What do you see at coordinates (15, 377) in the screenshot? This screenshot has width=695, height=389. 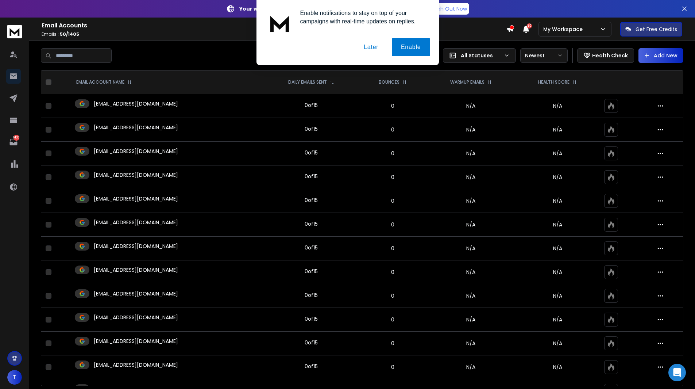 I see `span: T` at bounding box center [15, 377].